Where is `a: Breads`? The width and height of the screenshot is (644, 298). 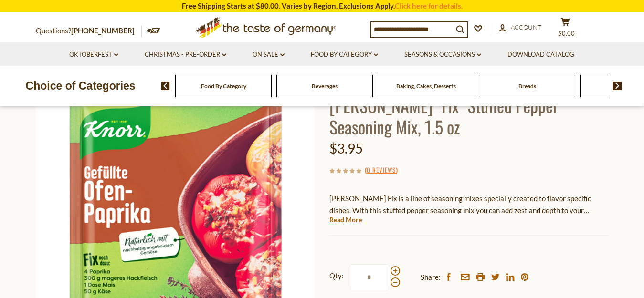 a: Breads is located at coordinates (527, 86).